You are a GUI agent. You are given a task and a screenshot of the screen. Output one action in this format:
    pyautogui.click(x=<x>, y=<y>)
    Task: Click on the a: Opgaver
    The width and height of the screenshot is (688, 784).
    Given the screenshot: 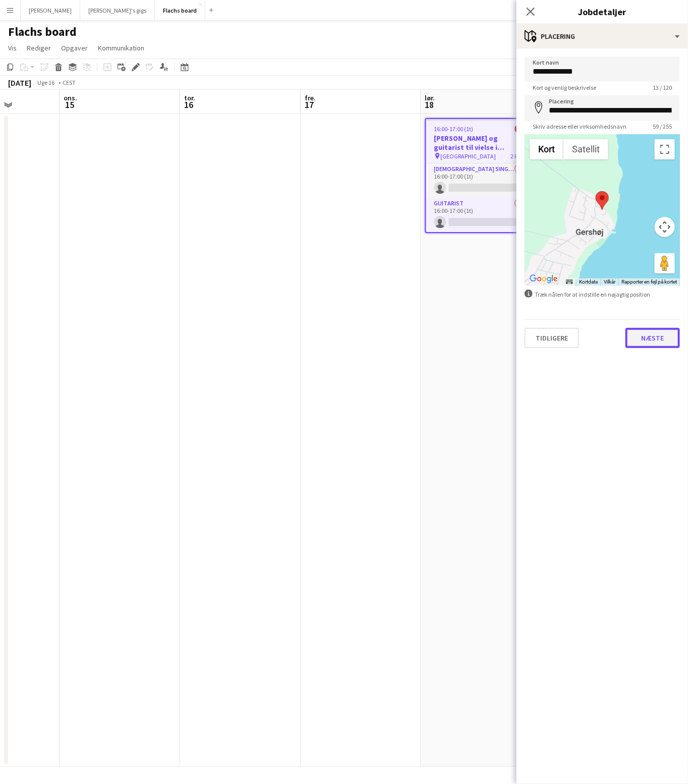 What is the action you would take?
    pyautogui.click(x=74, y=48)
    